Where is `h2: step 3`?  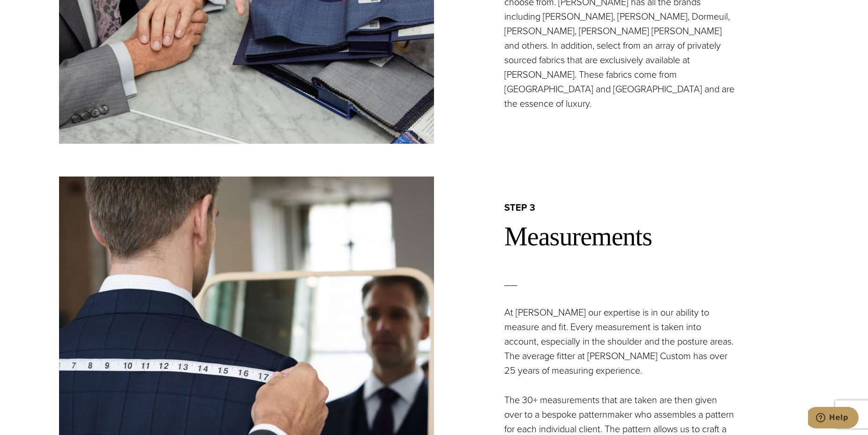 h2: step 3 is located at coordinates (657, 208).